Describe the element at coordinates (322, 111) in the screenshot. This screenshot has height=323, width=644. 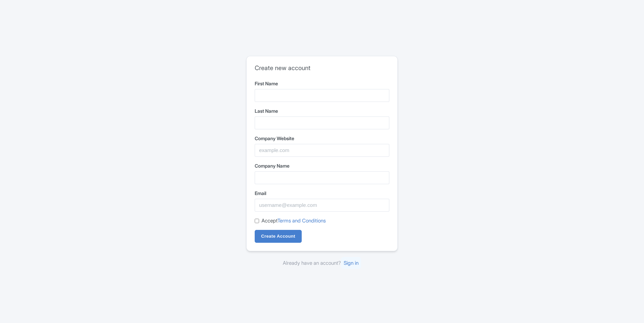
I see `label: Last Name` at that location.